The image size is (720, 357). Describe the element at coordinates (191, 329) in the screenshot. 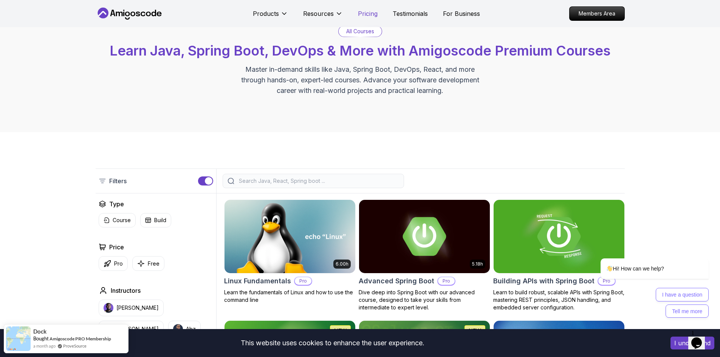

I see `p: Abz` at that location.